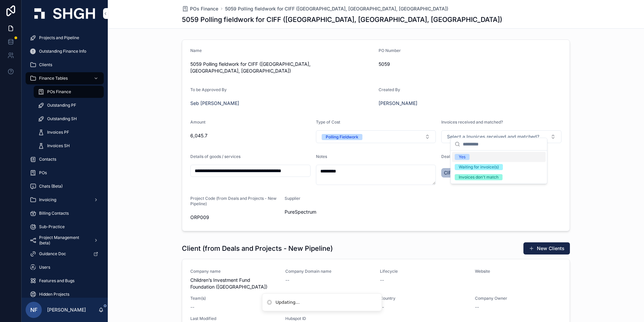  Describe the element at coordinates (233, 298) in the screenshot. I see `span: Team(s)` at that location.